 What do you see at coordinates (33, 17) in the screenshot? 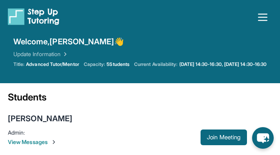
I see `img: logo` at bounding box center [33, 17].